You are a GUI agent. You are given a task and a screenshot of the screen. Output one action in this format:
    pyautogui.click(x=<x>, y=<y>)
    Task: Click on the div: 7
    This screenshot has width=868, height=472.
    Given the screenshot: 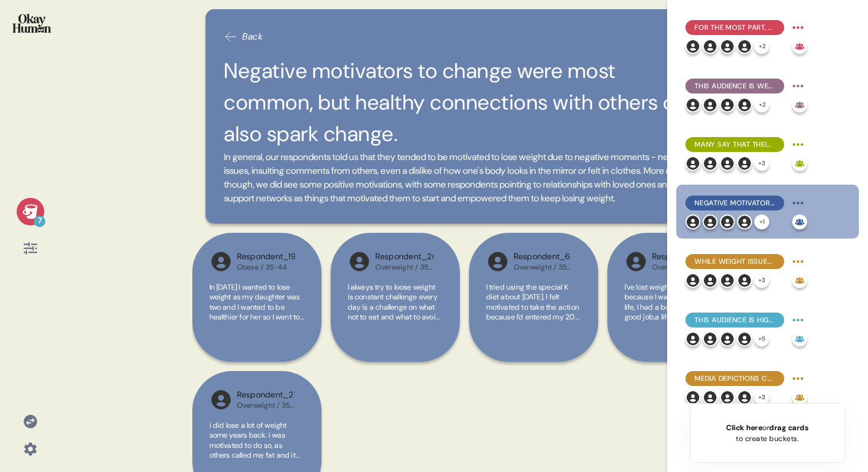 What is the action you would take?
    pyautogui.click(x=40, y=221)
    